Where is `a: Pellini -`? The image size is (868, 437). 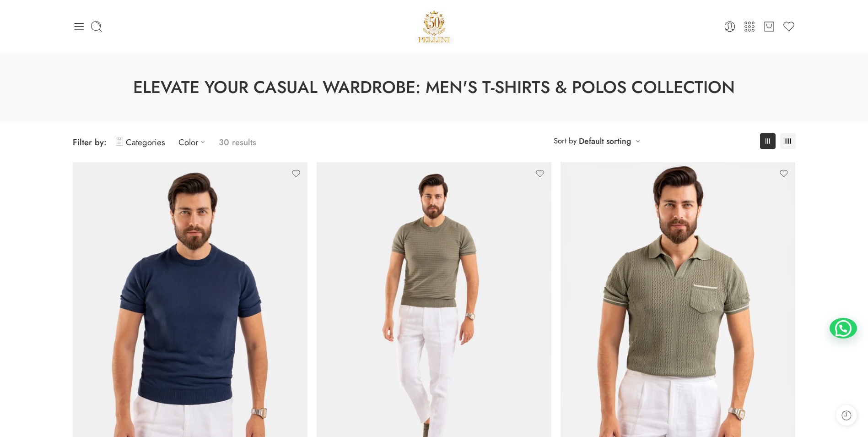 a: Pellini - is located at coordinates (435, 26).